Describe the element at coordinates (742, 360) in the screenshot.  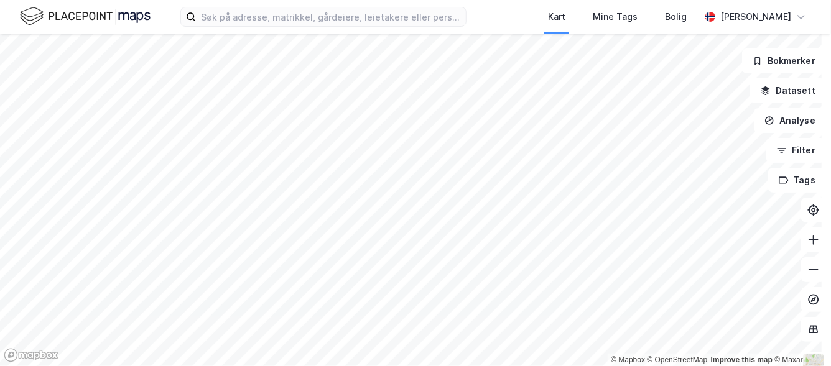
I see `a: Improve this map` at that location.